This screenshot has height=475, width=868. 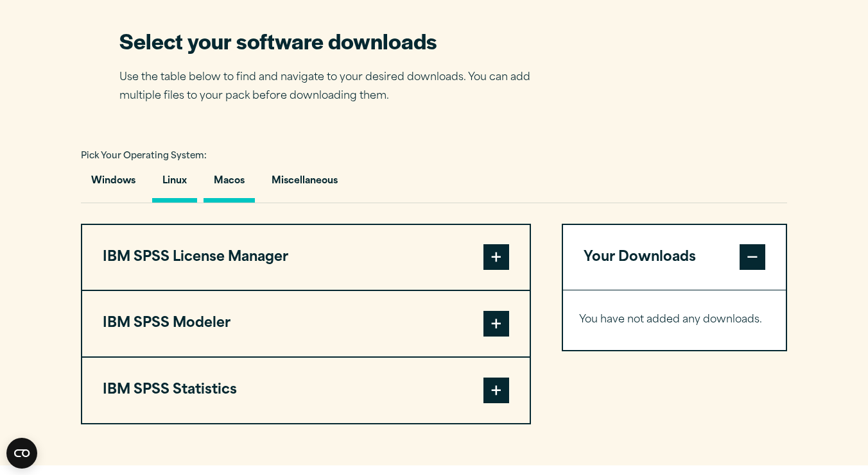 I want to click on button: IBM SPSS Modeler, so click(x=306, y=324).